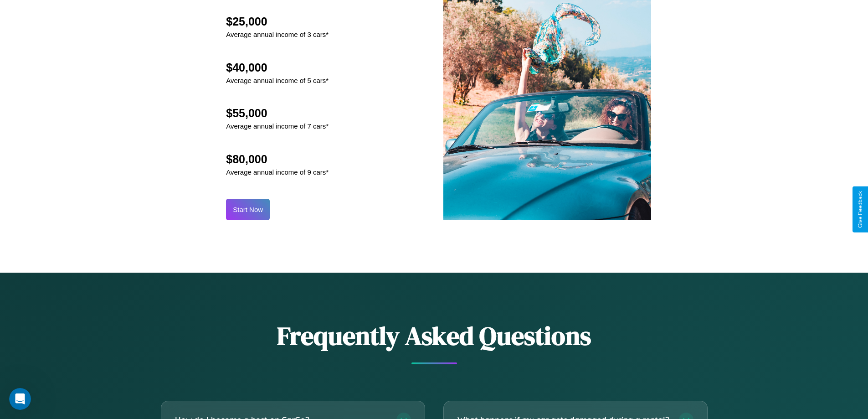 The width and height of the screenshot is (868, 419). I want to click on p: Average annual income of 5 cars*, so click(277, 80).